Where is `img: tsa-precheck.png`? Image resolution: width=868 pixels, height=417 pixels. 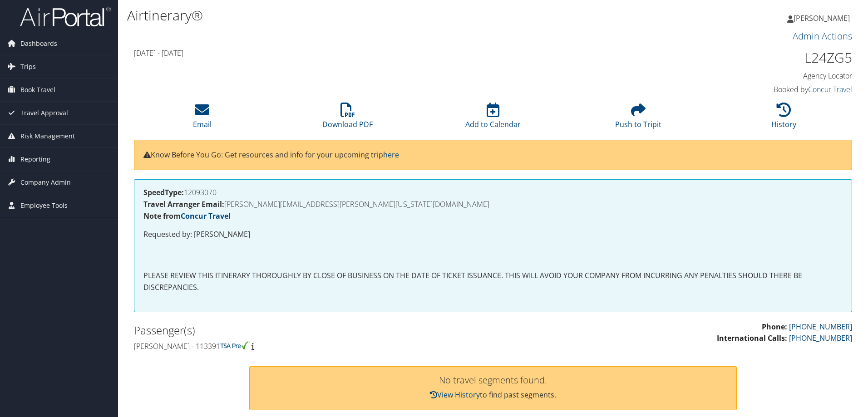 img: tsa-precheck.png is located at coordinates (234, 345).